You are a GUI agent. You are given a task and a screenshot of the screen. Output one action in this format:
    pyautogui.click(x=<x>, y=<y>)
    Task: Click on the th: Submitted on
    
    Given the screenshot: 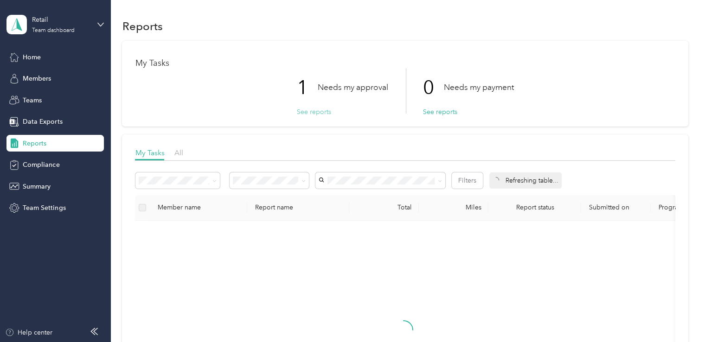 What is the action you would take?
    pyautogui.click(x=616, y=208)
    